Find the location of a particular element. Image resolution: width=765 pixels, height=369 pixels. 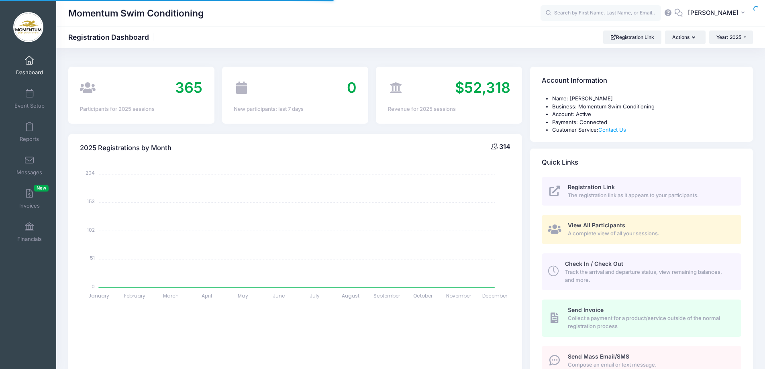

tspan: October is located at coordinates (423, 295).